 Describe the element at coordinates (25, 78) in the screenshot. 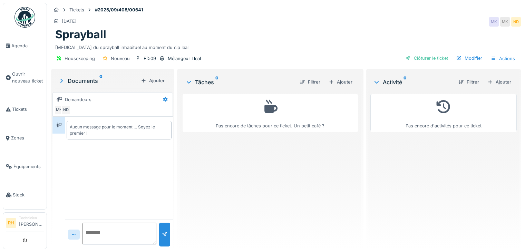

I see `a: Ouvrir nouveau ticket` at that location.